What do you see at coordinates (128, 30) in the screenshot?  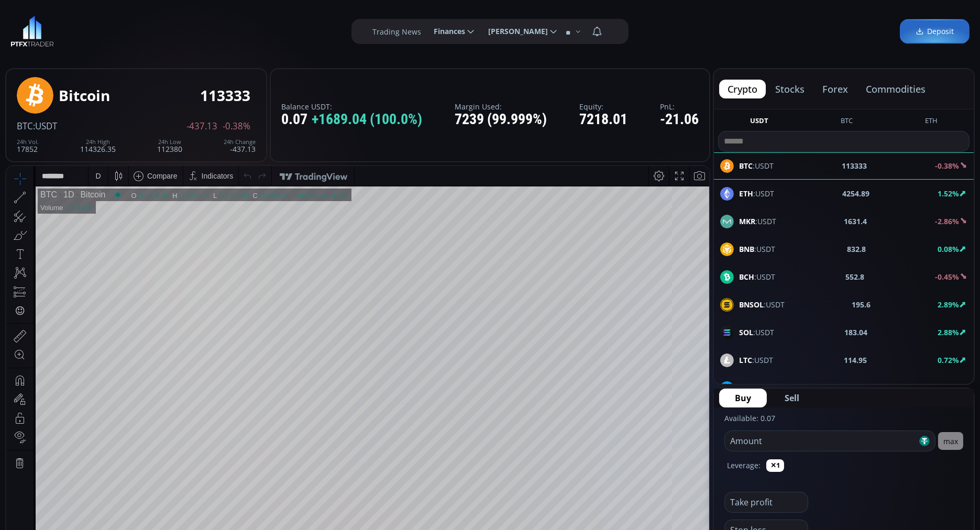 I see `div: O` at bounding box center [128, 30].